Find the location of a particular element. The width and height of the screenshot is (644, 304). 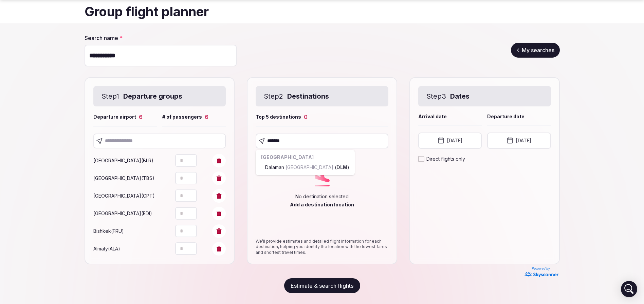

span: Dalaman ( ) is located at coordinates (307, 167).